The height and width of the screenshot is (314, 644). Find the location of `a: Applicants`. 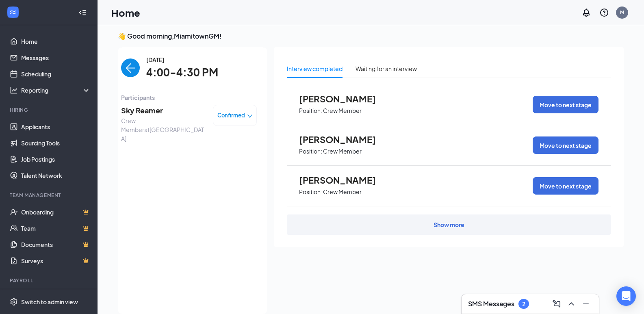

a: Applicants is located at coordinates (56, 127).